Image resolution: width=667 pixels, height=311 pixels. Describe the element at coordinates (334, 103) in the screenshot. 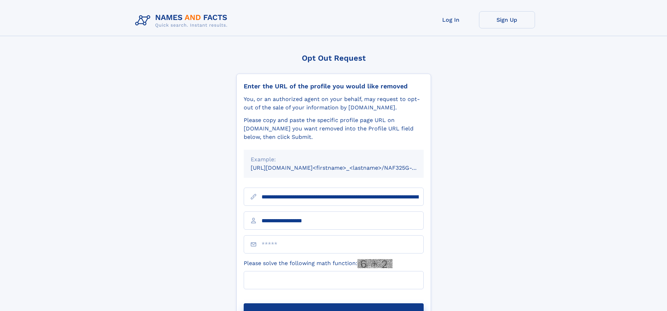

I see `div: You, or an authorized agent on your behalf, may request to opt-out of the sale of your informatio...` at that location.